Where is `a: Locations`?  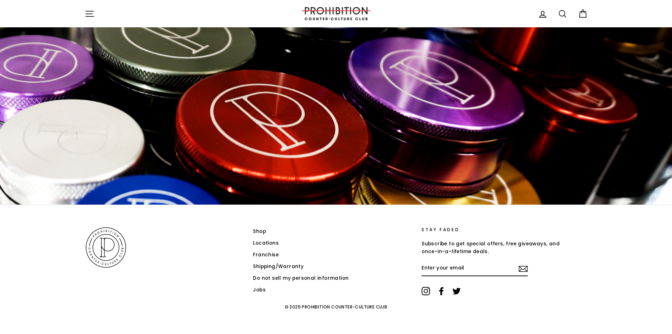 a: Locations is located at coordinates (266, 243).